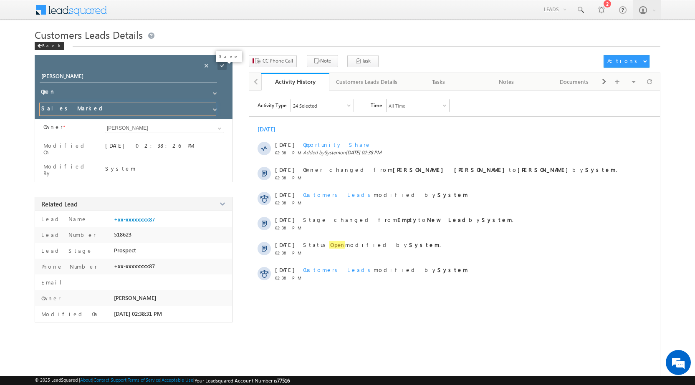  Describe the element at coordinates (372, 244) in the screenshot. I see `span: Status modified by .` at that location.